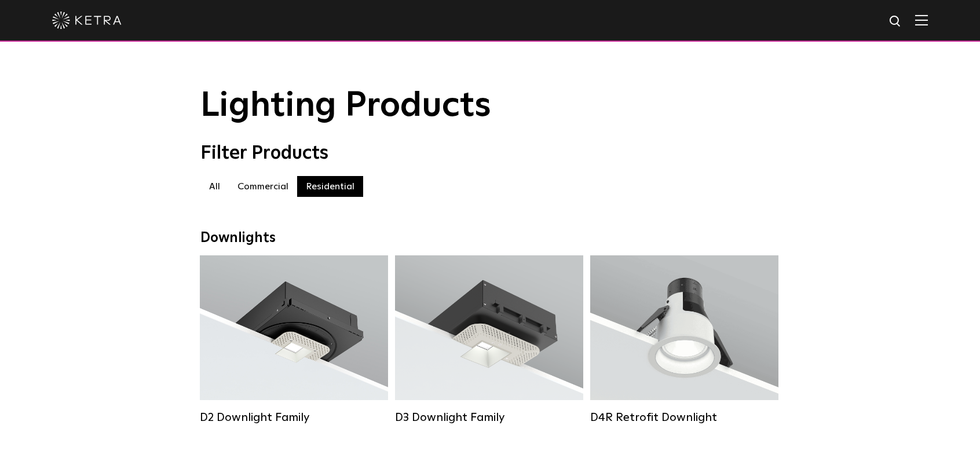  What do you see at coordinates (684, 340) in the screenshot?
I see `a: D4R Retrofit Downlight Lumen Output:800Colors:White / BlackBeam Angles:15° / 25° / 40° / 60°Watta...` at bounding box center [684, 340].